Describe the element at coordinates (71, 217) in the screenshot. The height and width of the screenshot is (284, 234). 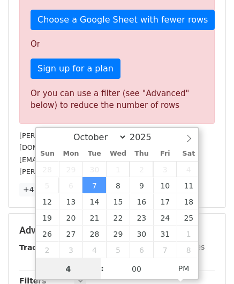
I see `span: October 20, 2025` at that location.